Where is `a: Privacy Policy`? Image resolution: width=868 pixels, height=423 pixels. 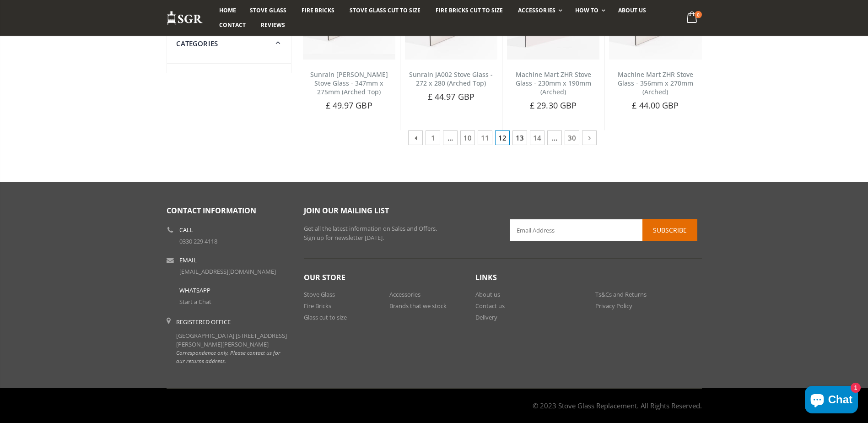
a: Privacy Policy is located at coordinates (614, 306).